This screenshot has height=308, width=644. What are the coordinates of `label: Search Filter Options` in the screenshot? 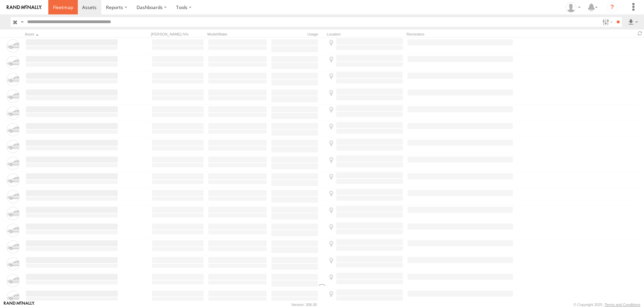 It's located at (607, 22).